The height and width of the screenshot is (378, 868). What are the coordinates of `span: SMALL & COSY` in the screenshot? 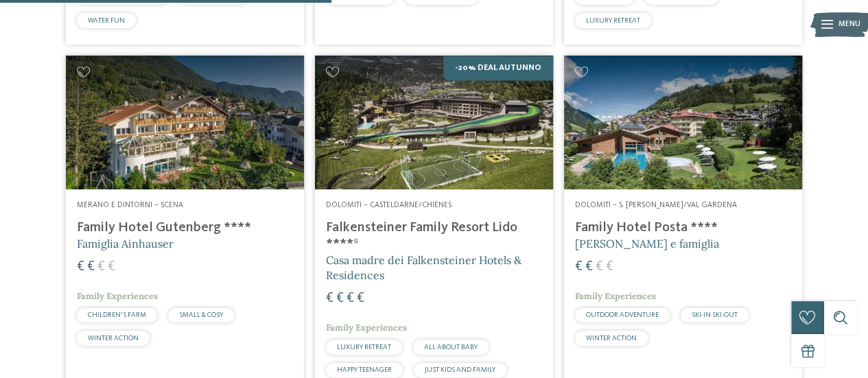 It's located at (201, 315).